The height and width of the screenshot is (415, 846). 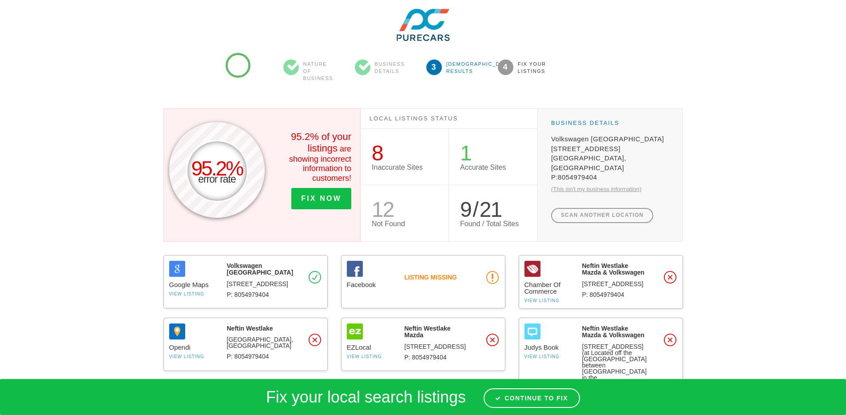 I want to click on p: Accurate Sites, so click(x=493, y=167).